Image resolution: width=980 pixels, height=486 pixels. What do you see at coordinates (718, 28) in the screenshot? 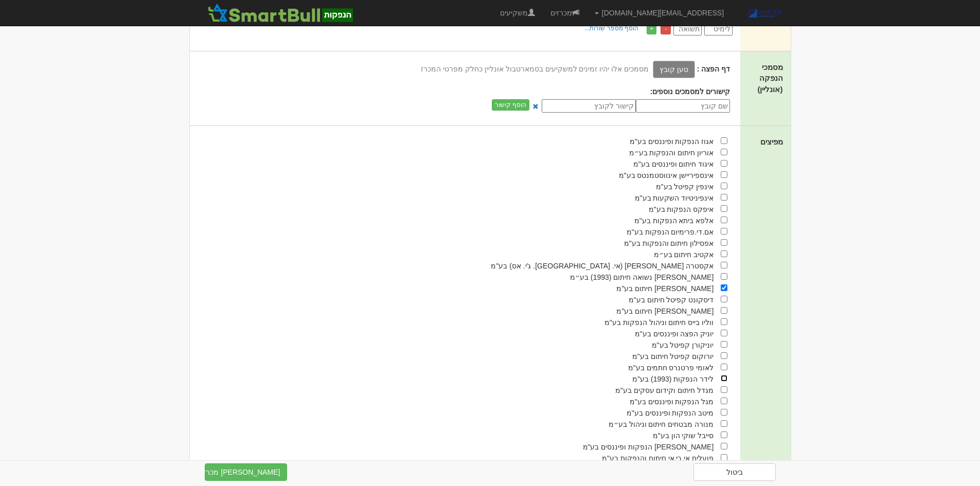
I see `input: לימיט` at bounding box center [718, 28].